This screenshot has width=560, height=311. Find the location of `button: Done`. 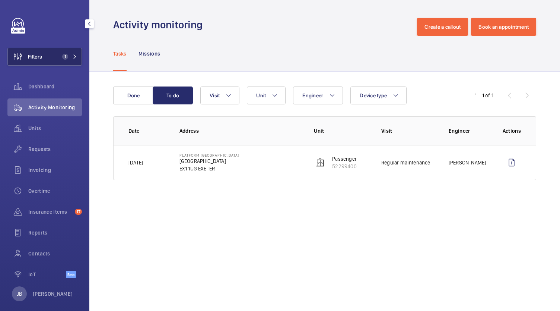

button: Done is located at coordinates (133, 95).